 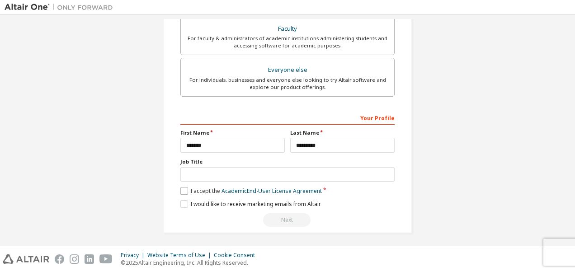 What do you see at coordinates (180, 255) in the screenshot?
I see `div: Website Terms of Use` at bounding box center [180, 255].